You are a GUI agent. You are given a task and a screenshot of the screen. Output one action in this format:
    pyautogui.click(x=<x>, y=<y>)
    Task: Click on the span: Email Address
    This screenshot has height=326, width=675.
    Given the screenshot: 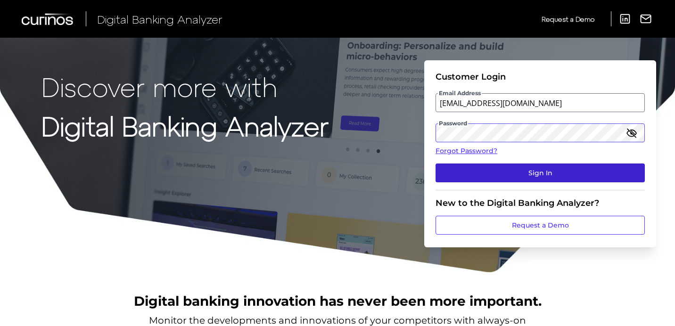 What is the action you would take?
    pyautogui.click(x=460, y=93)
    